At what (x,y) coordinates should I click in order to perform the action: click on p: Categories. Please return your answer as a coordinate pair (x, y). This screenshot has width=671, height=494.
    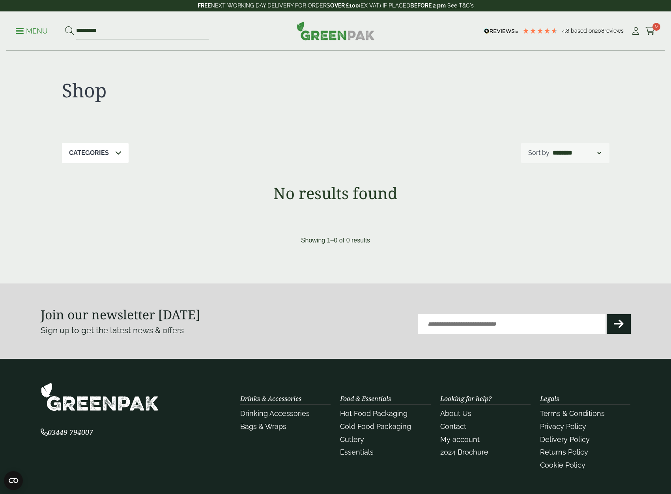
    Looking at the image, I should click on (89, 153).